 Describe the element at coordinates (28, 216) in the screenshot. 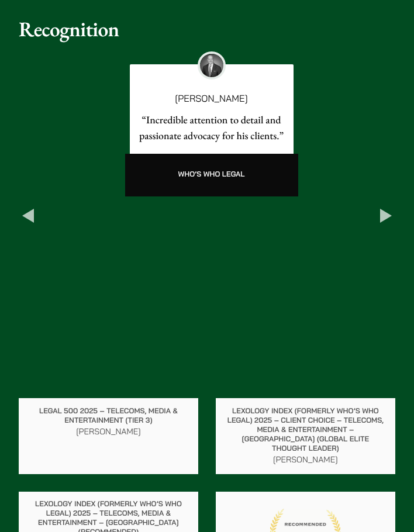

I see `button: Previous` at that location.